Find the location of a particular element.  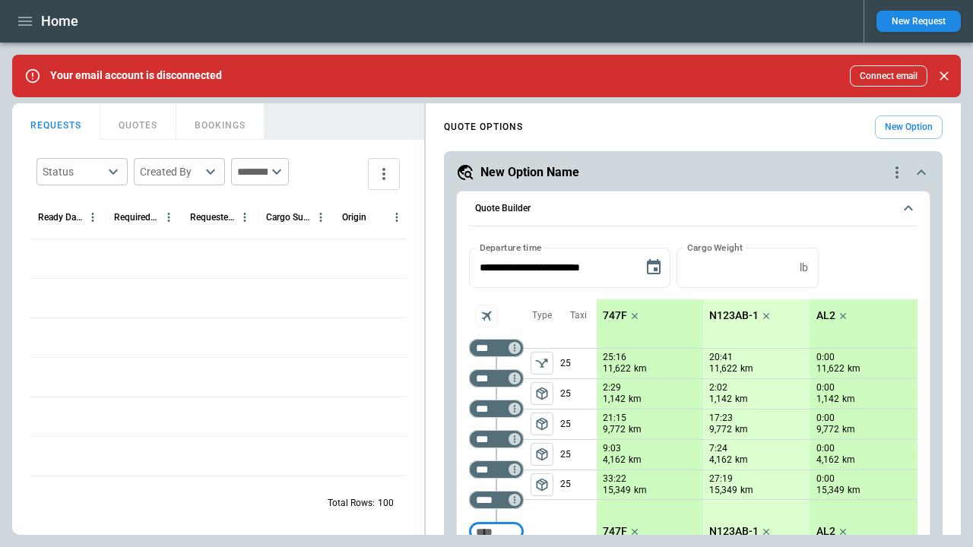

div: Required Date & Time (UTC+03:00) is located at coordinates (136, 217).